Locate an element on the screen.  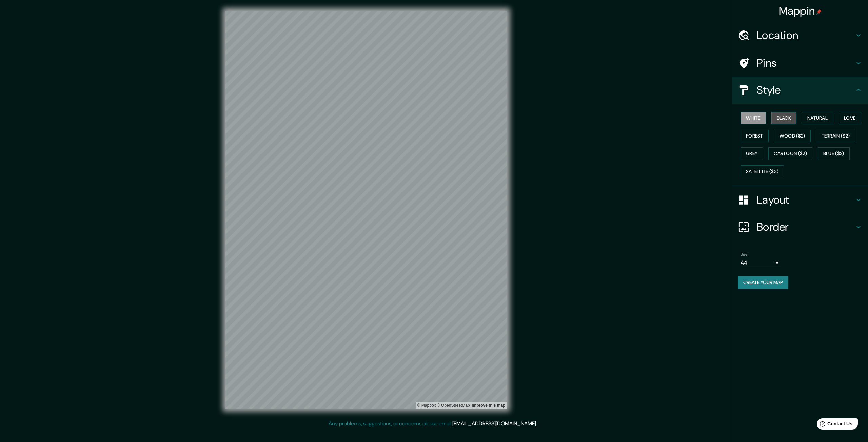
img: pin-icon.png is located at coordinates (819, 12).